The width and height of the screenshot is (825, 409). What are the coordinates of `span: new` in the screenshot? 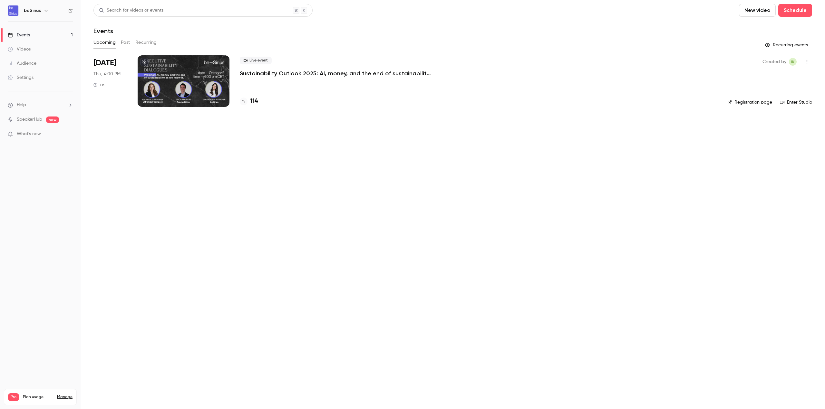 It's located at (53, 120).